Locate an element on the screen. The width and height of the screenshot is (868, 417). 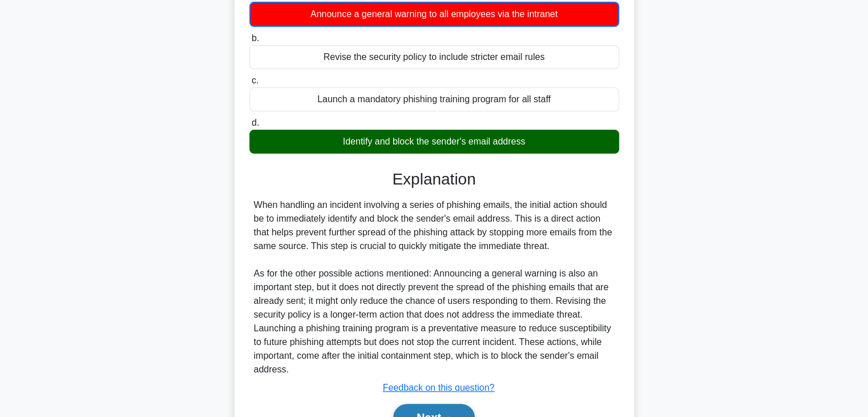
div: Revise the security policy to include stricter email rules is located at coordinates (434, 57).